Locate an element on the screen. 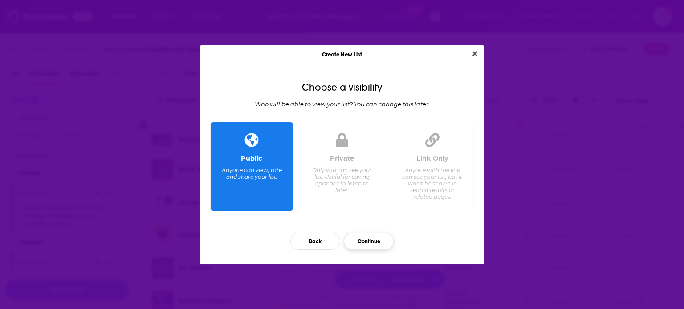 This screenshot has height=309, width=684. div: Private is located at coordinates (342, 158).